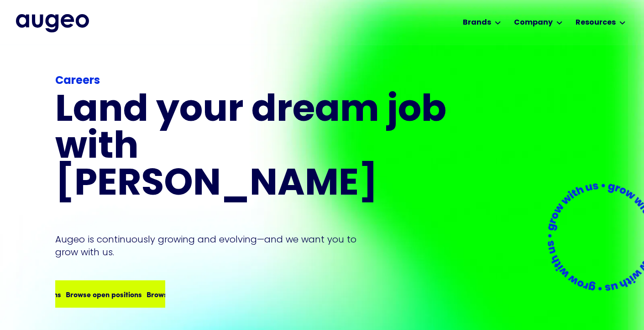  Describe the element at coordinates (52, 24) in the screenshot. I see `img: Augeo's full logo in midnight blue.` at that location.